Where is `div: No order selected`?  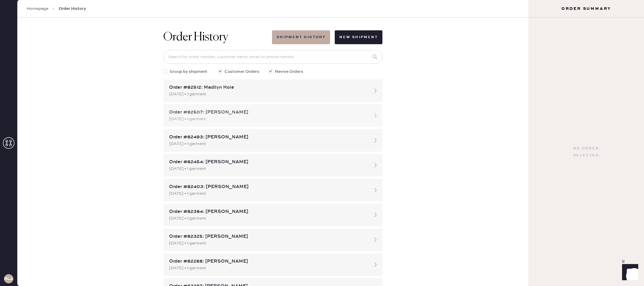 div: No order selected is located at coordinates (586, 152).